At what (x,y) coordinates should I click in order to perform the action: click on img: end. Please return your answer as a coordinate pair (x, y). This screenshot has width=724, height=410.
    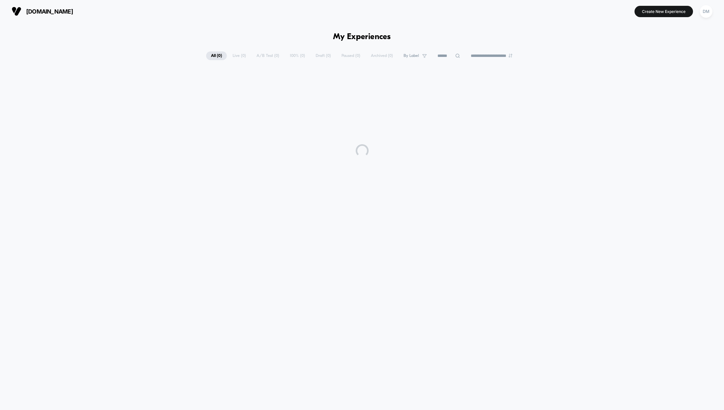
    Looking at the image, I should click on (510, 56).